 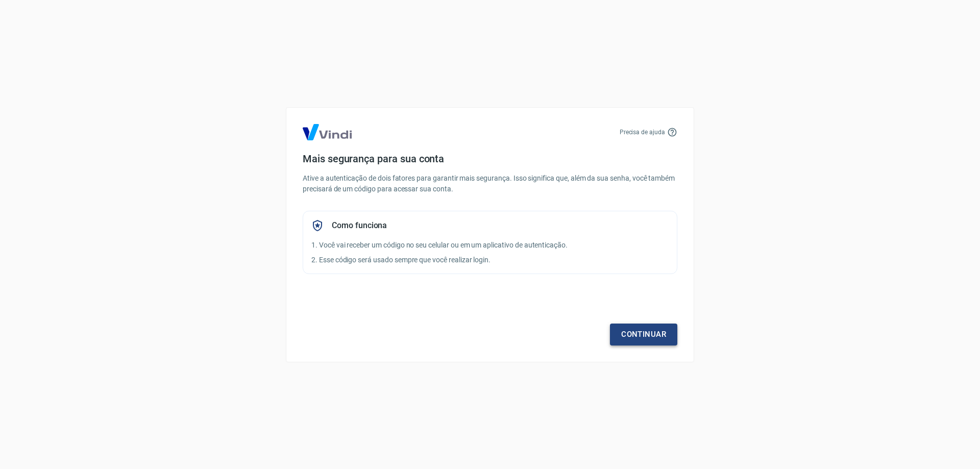 What do you see at coordinates (490, 260) in the screenshot?
I see `p: 2. Esse código será usado sempre que você realizar login.` at bounding box center [490, 260].